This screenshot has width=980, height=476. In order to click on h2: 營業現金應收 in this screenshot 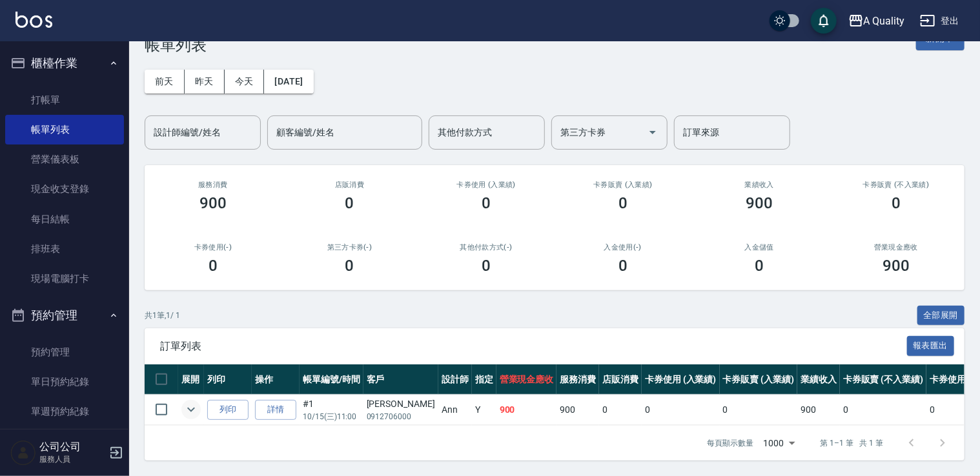, I will do `click(896, 247)`.